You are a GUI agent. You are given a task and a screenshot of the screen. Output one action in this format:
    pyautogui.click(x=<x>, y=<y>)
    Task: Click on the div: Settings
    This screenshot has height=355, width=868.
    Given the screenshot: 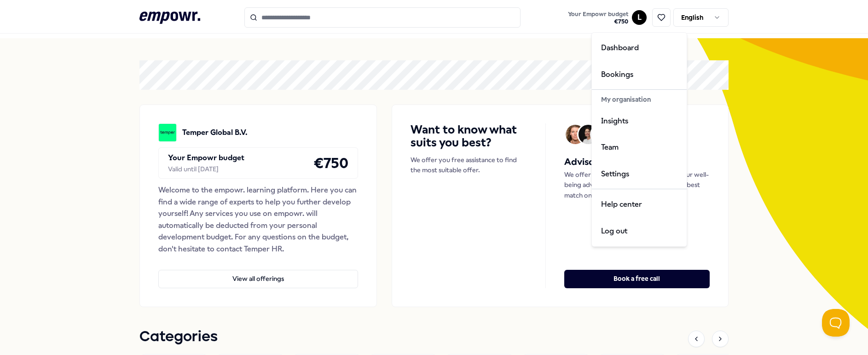 What is the action you would take?
    pyautogui.click(x=639, y=174)
    